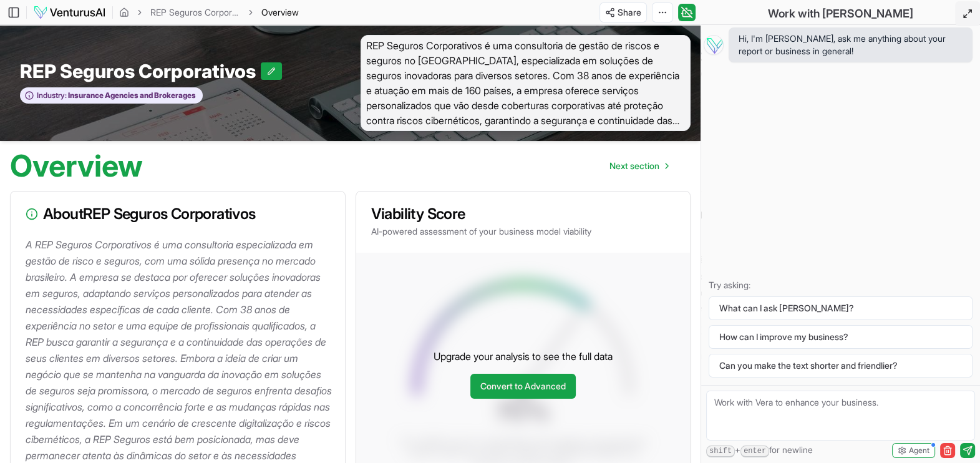  I want to click on span: Overview, so click(280, 13).